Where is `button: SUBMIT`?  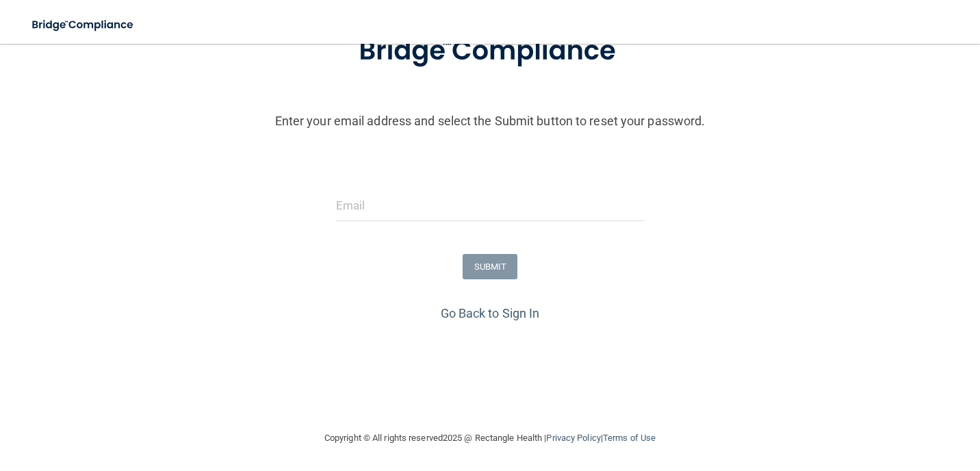 button: SUBMIT is located at coordinates (490, 266).